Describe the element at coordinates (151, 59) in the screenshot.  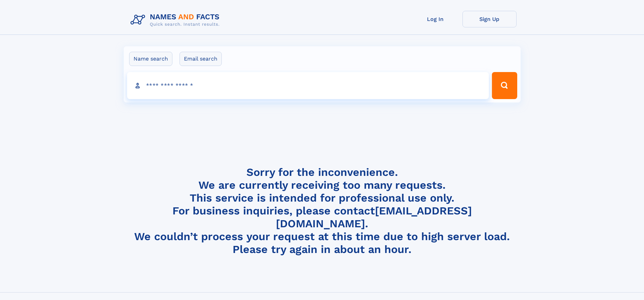
I see `label: Name search` at that location.